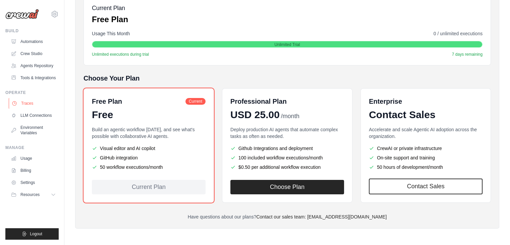 Image resolution: width=510 pixels, height=245 pixels. Describe the element at coordinates (34, 103) in the screenshot. I see `a: Traces` at that location.